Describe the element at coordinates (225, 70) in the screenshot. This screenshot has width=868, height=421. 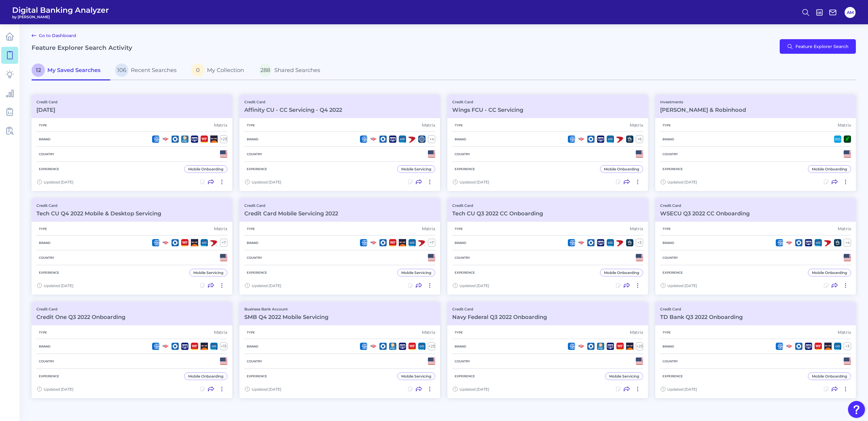
I see `span: My Collection` at that location.